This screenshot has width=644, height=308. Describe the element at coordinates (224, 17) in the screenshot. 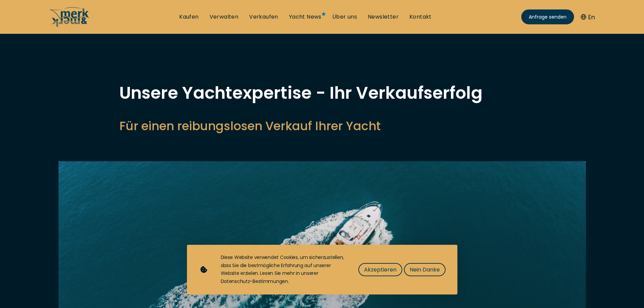

I see `a: Verwalten` at that location.